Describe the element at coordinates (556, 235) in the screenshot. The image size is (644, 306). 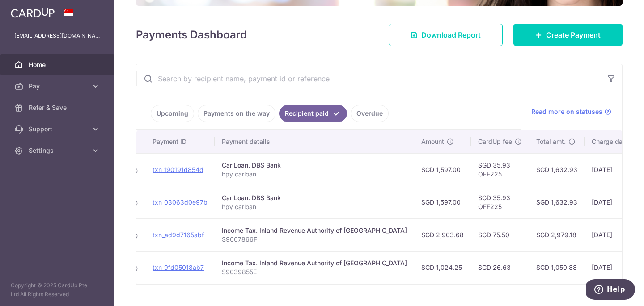
I see `td: SGD 2,979.18` at that location.